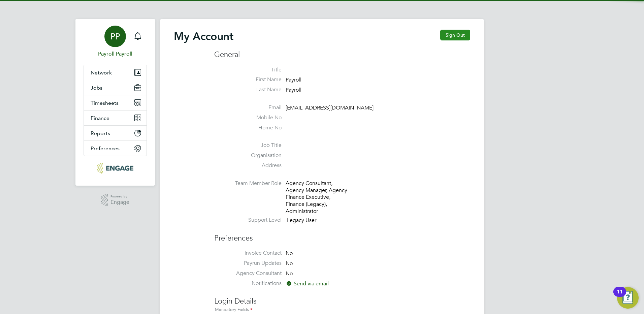  I want to click on label: Invoice Contact, so click(248, 253).